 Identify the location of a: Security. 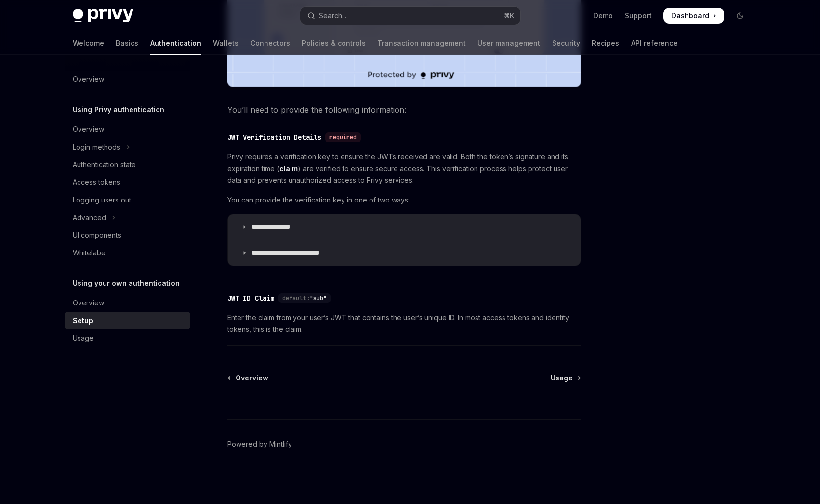
(566, 43).